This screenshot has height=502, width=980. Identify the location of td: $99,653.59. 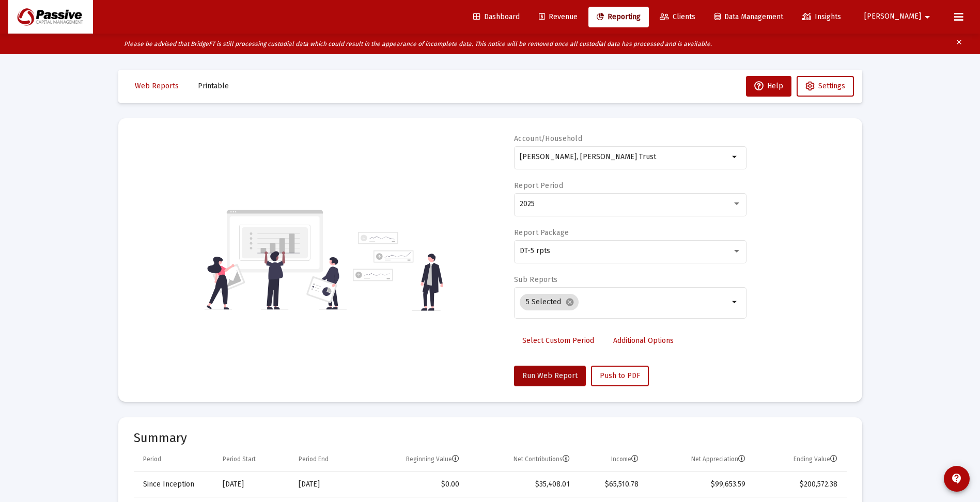
(699, 484).